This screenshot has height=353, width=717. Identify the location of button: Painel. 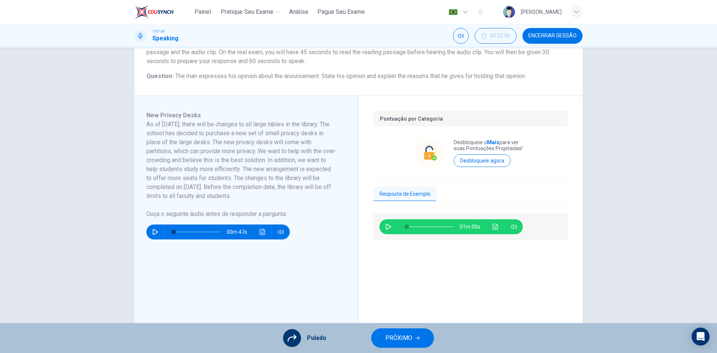
(203, 12).